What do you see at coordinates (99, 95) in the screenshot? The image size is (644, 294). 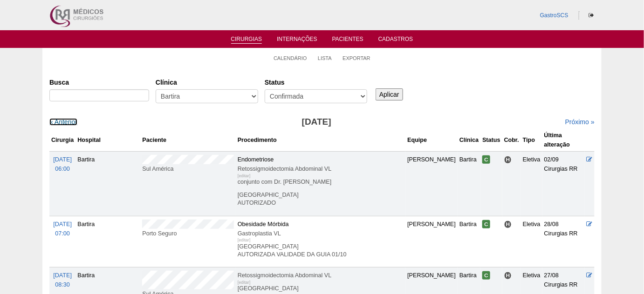 I see `input: Digite os termos que você deseja procurar.` at bounding box center [99, 95].